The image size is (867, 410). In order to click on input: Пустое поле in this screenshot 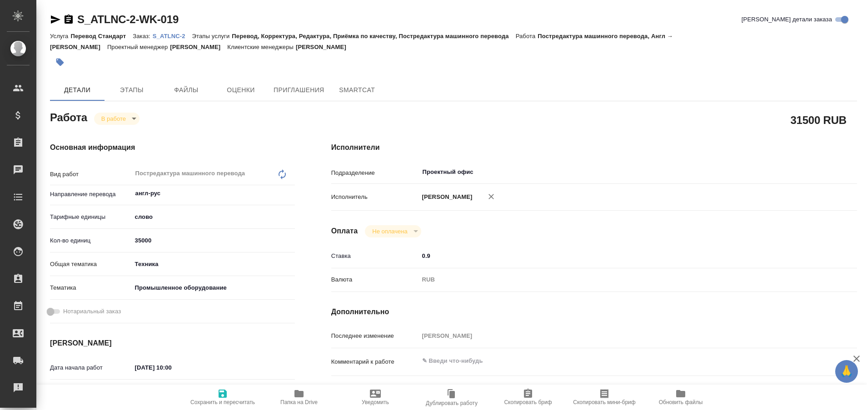, I will do `click(616, 336)`.